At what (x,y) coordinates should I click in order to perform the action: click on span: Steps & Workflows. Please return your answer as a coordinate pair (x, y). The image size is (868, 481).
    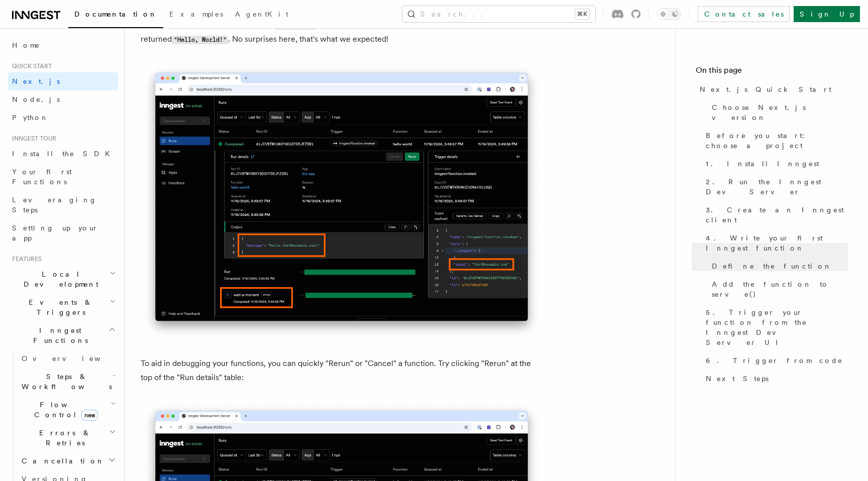
    Looking at the image, I should click on (65, 382).